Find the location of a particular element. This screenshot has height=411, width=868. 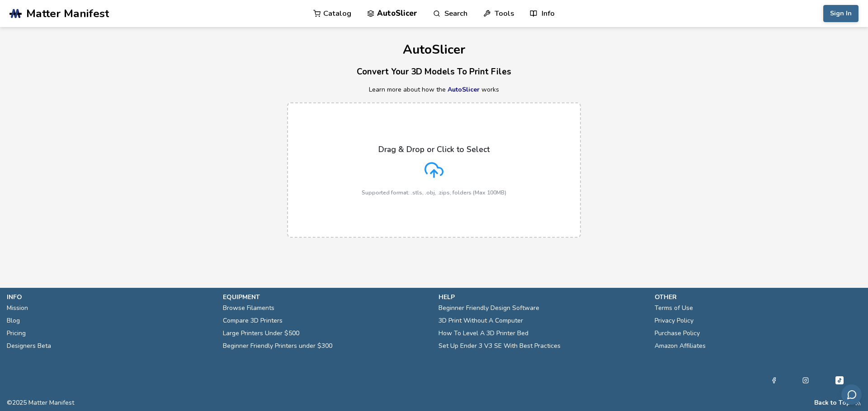

a: Terms of Use is located at coordinates (673, 308).